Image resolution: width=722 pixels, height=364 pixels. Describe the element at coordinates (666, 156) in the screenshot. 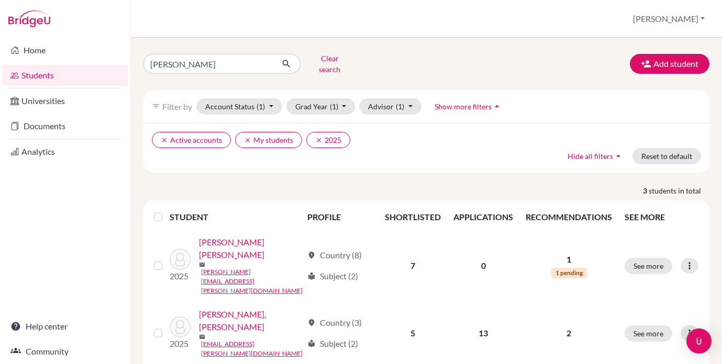

I see `button: Reset to default` at that location.